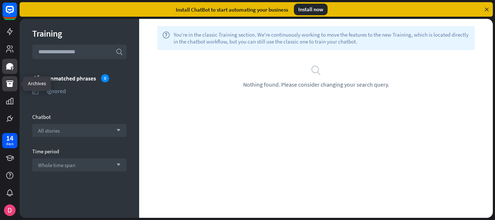 Image resolution: width=495 pixels, height=220 pixels. Describe the element at coordinates (311, 9) in the screenshot. I see `div: Install now` at that location.